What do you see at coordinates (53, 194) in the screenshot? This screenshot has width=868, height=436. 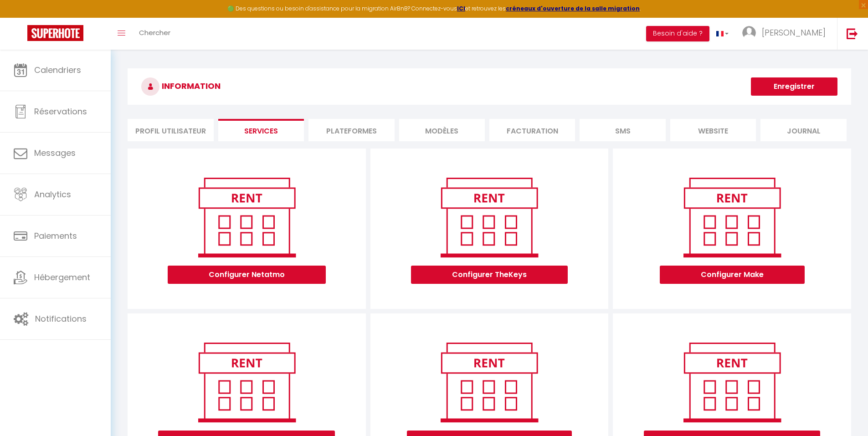 I see `span: Analytics` at bounding box center [53, 194].